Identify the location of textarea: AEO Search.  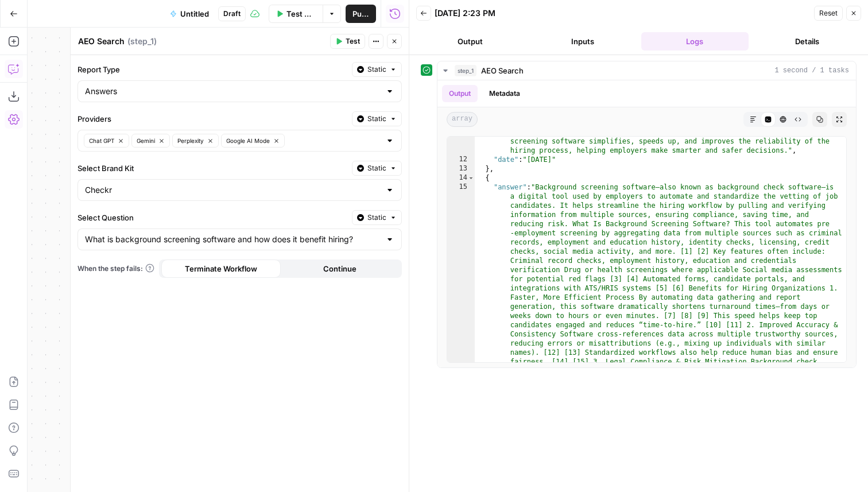
(101, 41).